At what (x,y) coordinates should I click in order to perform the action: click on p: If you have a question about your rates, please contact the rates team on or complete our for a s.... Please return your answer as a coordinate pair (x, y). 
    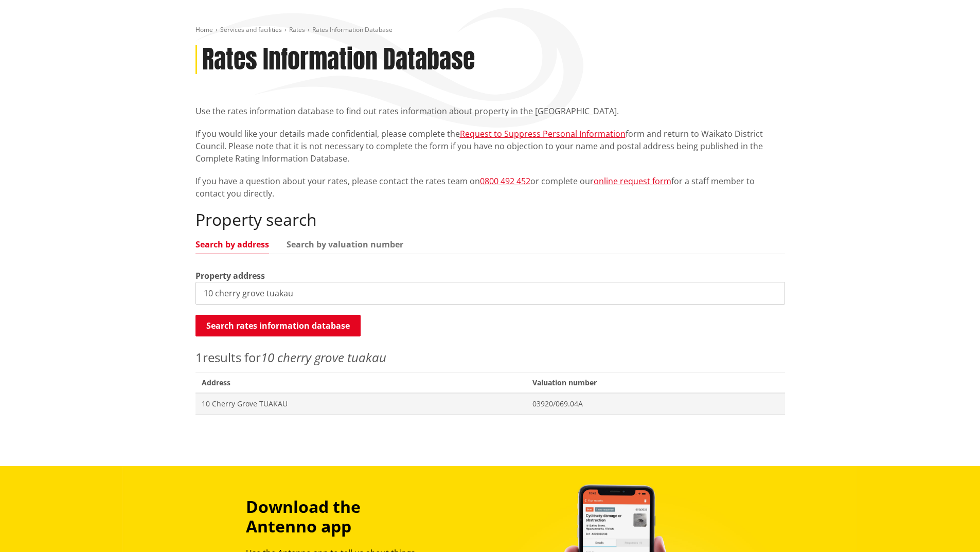
    Looking at the image, I should click on (490, 187).